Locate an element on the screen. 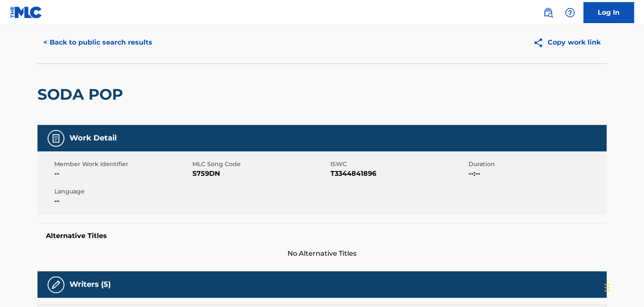 The image size is (644, 307). span: Duration is located at coordinates (536, 164).